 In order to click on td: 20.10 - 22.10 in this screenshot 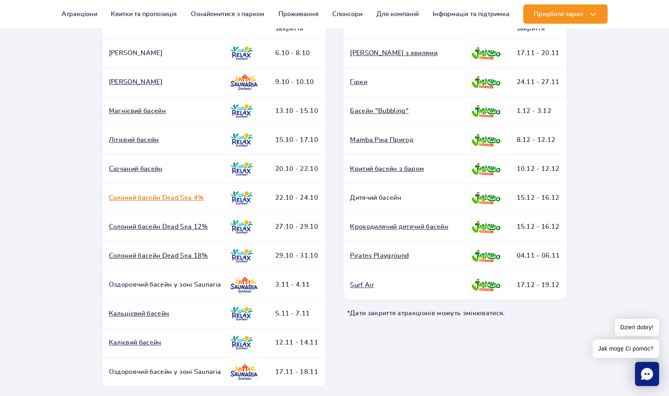, I will do `click(297, 169)`.